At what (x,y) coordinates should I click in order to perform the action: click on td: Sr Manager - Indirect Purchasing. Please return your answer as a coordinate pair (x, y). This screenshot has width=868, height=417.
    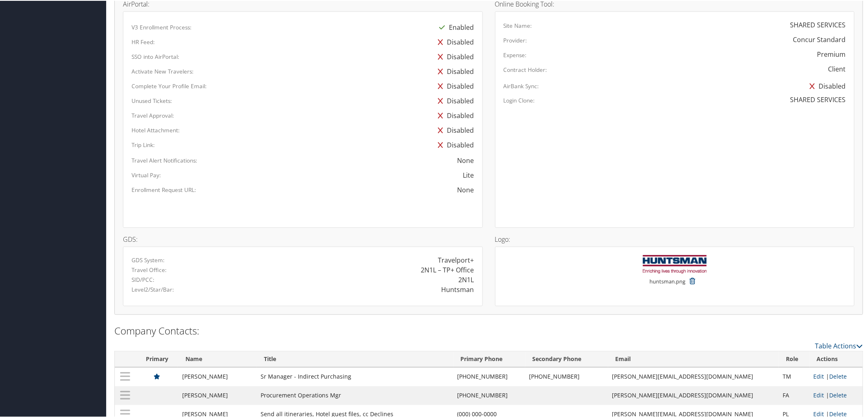
    Looking at the image, I should click on (355, 376).